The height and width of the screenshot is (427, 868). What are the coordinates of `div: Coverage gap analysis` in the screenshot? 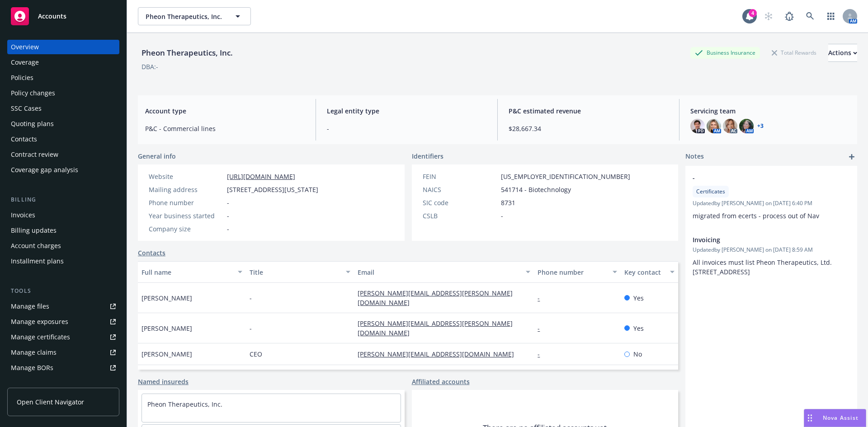 It's located at (44, 170).